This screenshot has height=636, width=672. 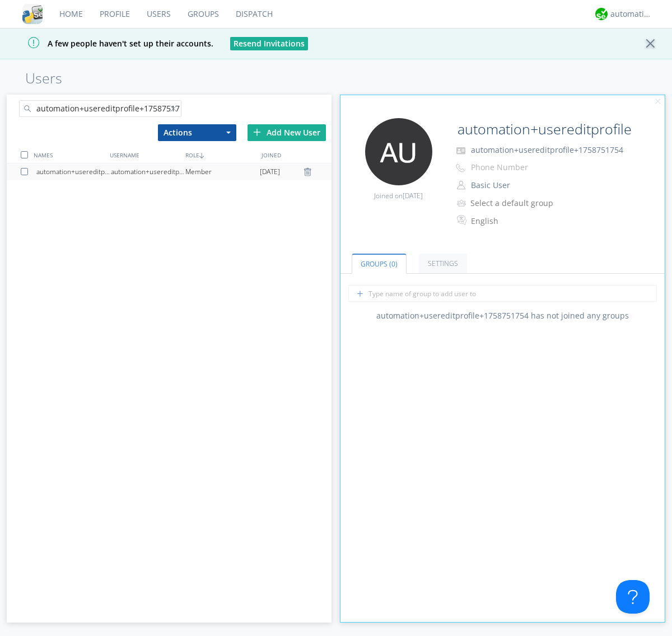 I want to click on span: A few people haven't set up their accounts., so click(x=111, y=43).